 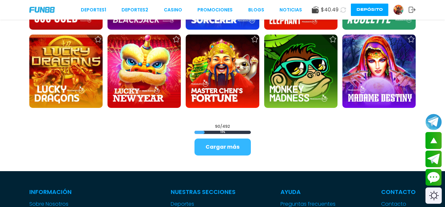 What do you see at coordinates (434, 177) in the screenshot?
I see `button: Contact customer service` at bounding box center [434, 177].